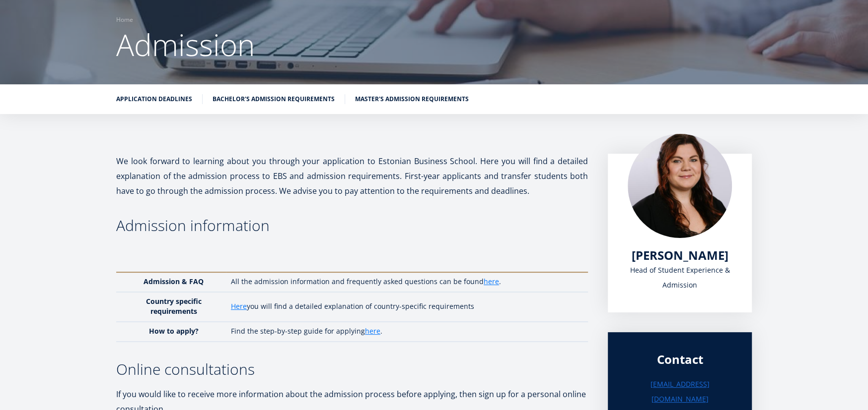  I want to click on strong: Admission & FAQ, so click(173, 281).